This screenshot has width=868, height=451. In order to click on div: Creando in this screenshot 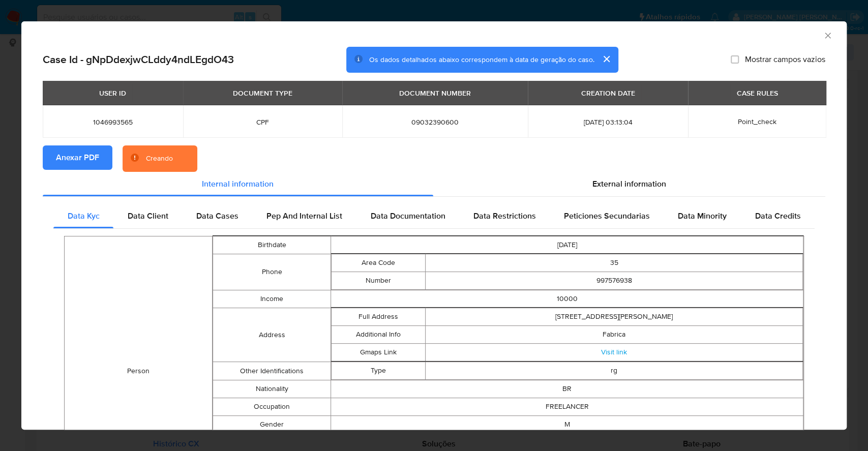, I will do `click(159, 159)`.